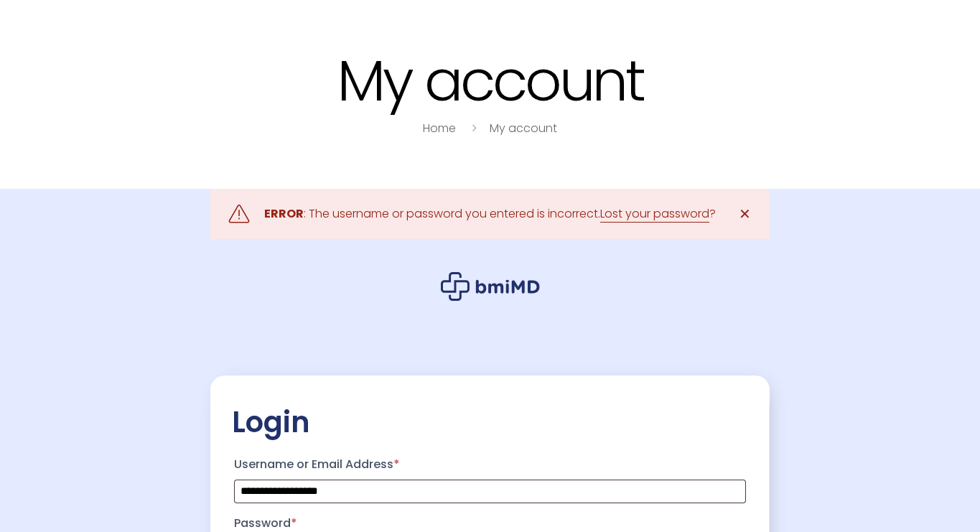 This screenshot has height=532, width=980. What do you see at coordinates (490, 464) in the screenshot?
I see `label: Username or Email Address` at bounding box center [490, 464].